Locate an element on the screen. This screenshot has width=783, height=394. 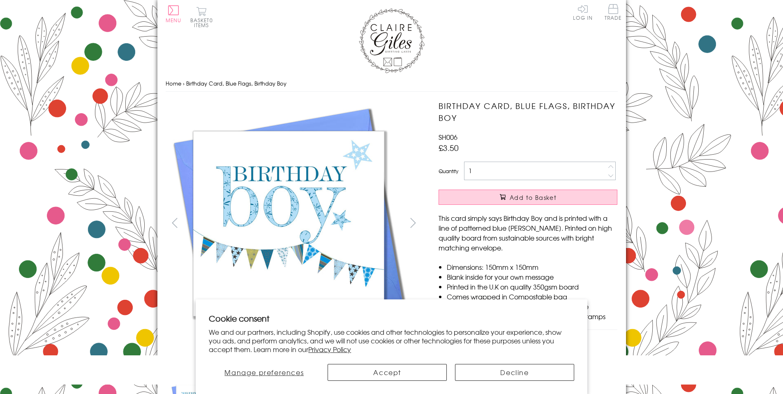
img: Birthday Card, Blue Flags, Birthday Boy is located at coordinates (289, 223).